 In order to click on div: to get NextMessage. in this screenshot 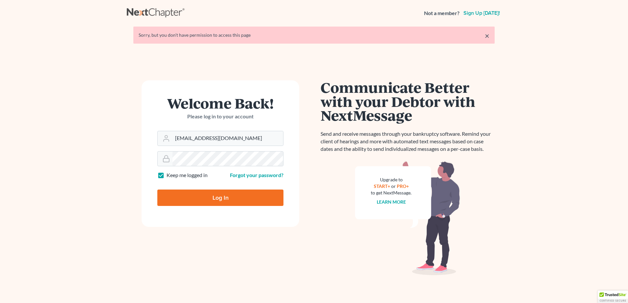, I will do `click(391, 193)`.